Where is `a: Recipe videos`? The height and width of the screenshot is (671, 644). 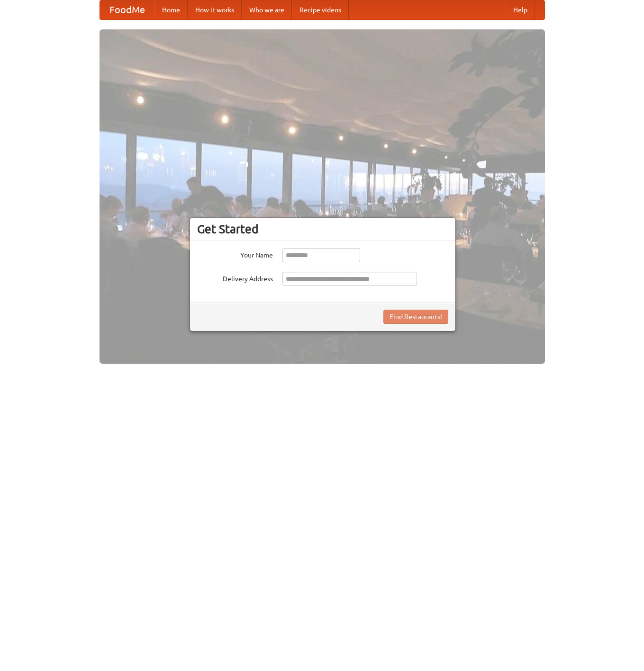 a: Recipe videos is located at coordinates (320, 10).